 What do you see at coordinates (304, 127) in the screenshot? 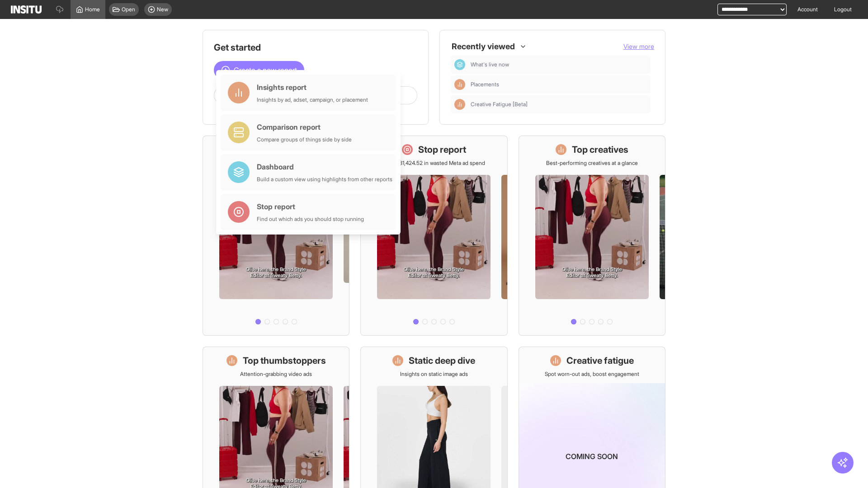
I see `div: Comparison report` at bounding box center [304, 127].